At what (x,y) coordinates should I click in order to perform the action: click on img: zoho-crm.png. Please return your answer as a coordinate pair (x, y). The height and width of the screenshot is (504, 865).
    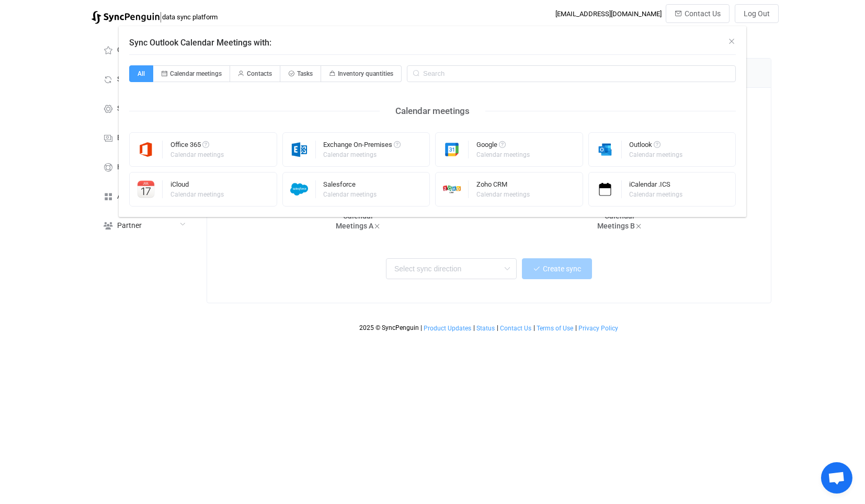
    Looking at the image, I should click on (451, 189).